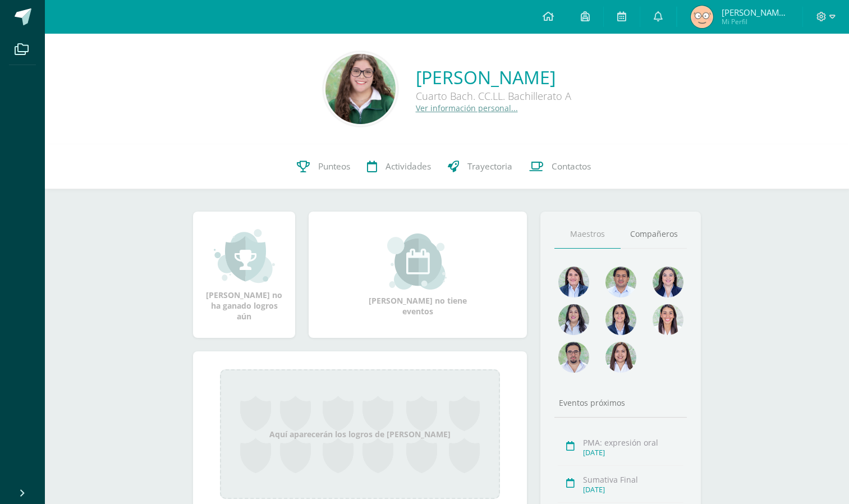 Image resolution: width=849 pixels, height=504 pixels. What do you see at coordinates (408, 166) in the screenshot?
I see `span: Actividades` at bounding box center [408, 166].